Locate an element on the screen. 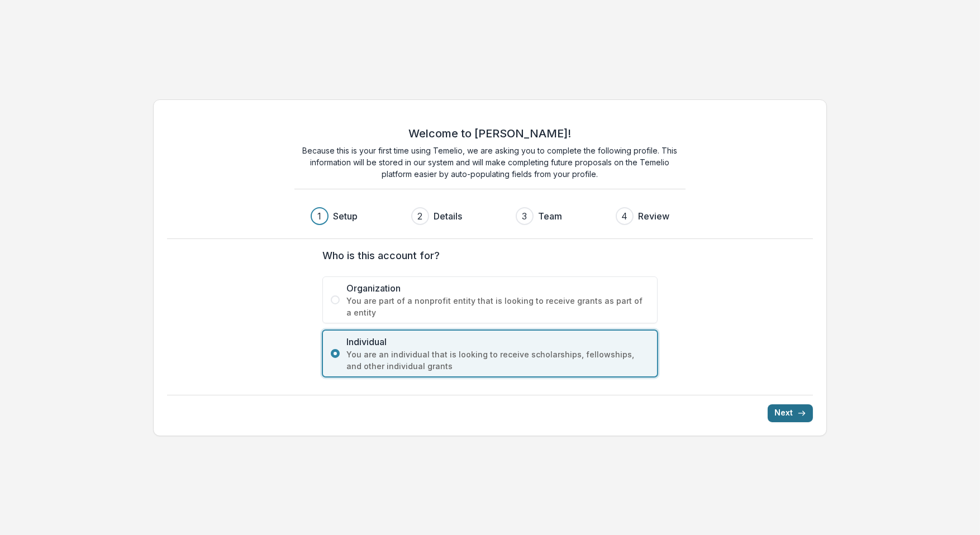  p: Because this is your first time using Temelio, we are asking you to complete the following profil... is located at coordinates (490, 162).